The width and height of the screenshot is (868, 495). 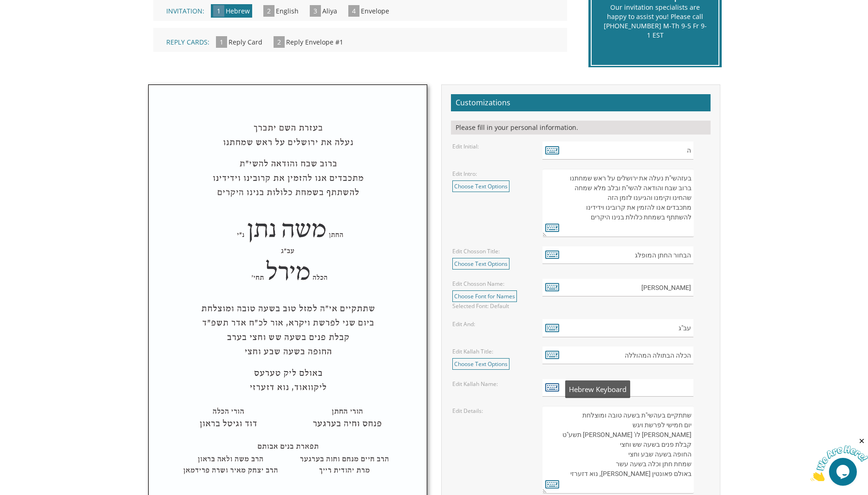 What do you see at coordinates (473, 351) in the screenshot?
I see `label: Edit Kallah Title:` at bounding box center [473, 351].